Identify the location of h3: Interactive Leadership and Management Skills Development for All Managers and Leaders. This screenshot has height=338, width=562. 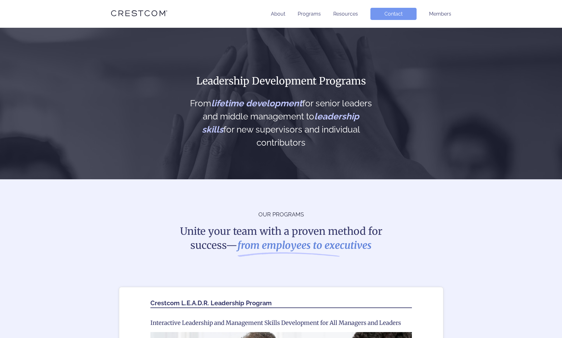
(281, 323).